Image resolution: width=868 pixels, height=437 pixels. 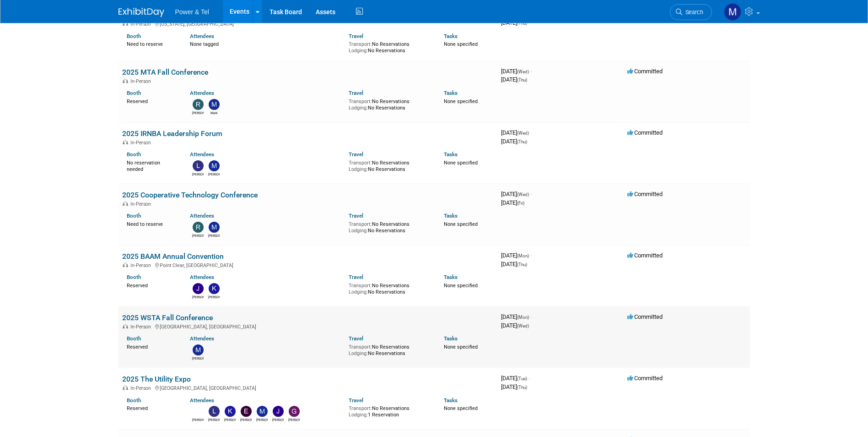 What do you see at coordinates (278, 411) in the screenshot?
I see `img: Jason Cook` at bounding box center [278, 411].